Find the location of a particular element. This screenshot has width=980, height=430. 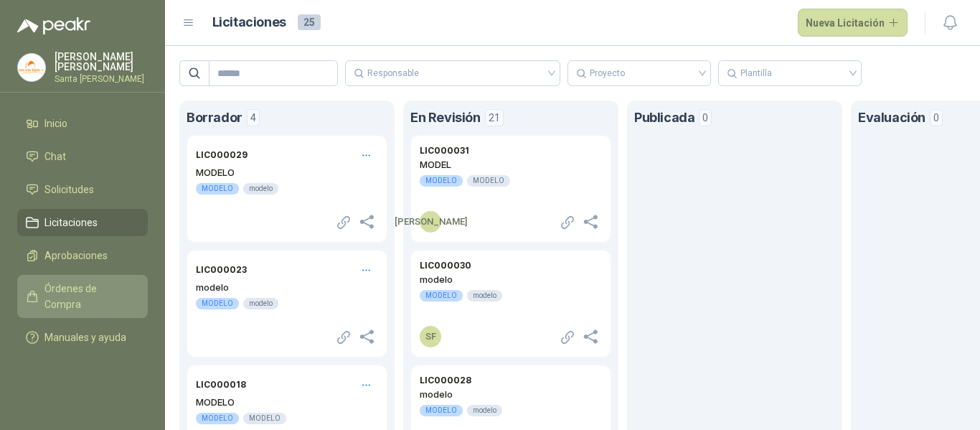

span: Inicio is located at coordinates (56, 124).